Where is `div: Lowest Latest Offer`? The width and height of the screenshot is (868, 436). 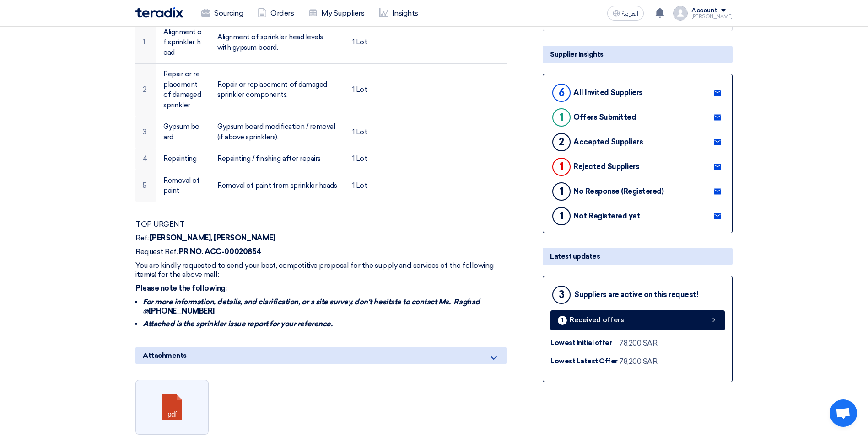 div: Lowest Latest Offer is located at coordinates (585, 361).